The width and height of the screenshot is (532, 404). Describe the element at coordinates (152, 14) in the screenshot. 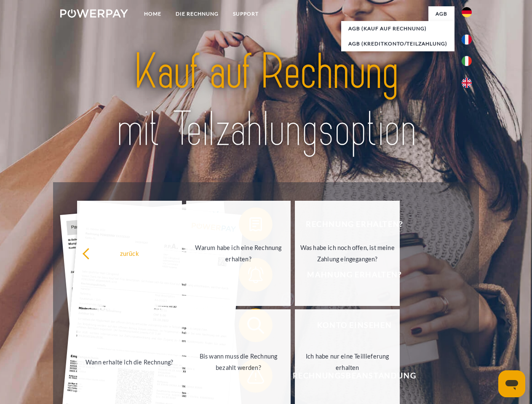

I see `a: Home` at that location.